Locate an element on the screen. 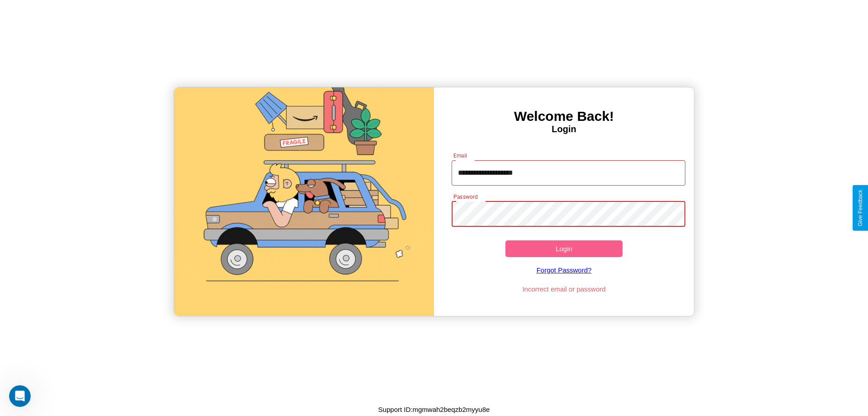  p: Incorrect email or password is located at coordinates (564, 289).